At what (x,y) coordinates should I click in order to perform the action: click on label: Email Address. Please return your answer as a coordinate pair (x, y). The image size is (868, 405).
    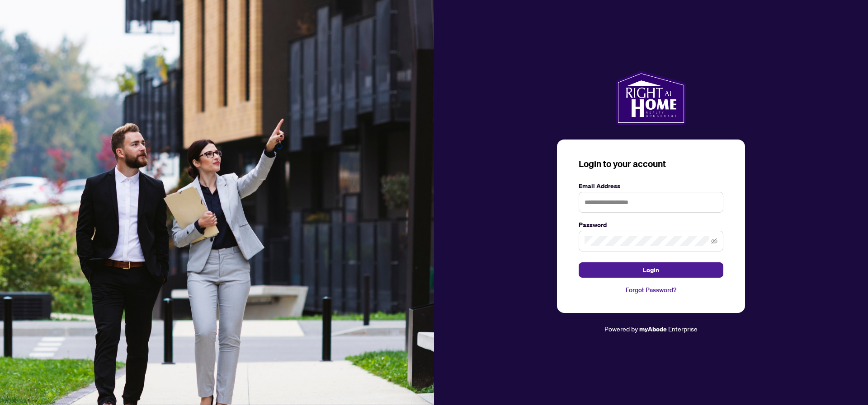
    Looking at the image, I should click on (651, 186).